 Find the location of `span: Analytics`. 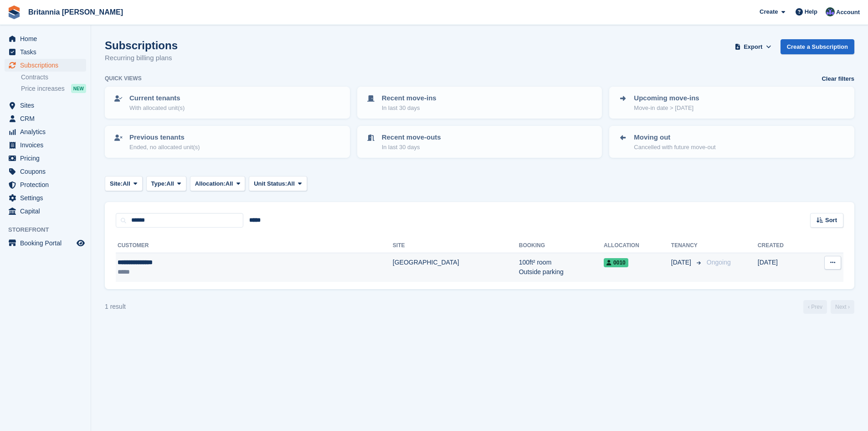

span: Analytics is located at coordinates (47, 131).